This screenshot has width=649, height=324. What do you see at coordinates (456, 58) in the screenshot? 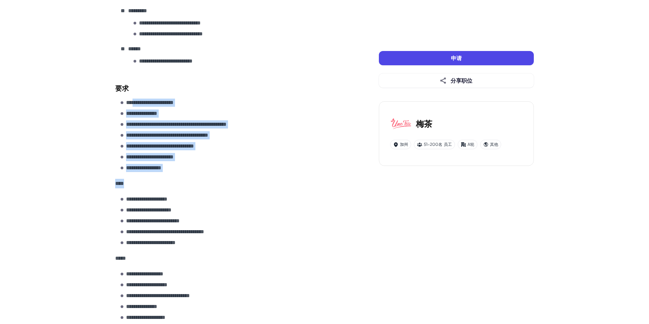
I see `font: 申请` at bounding box center [456, 58].